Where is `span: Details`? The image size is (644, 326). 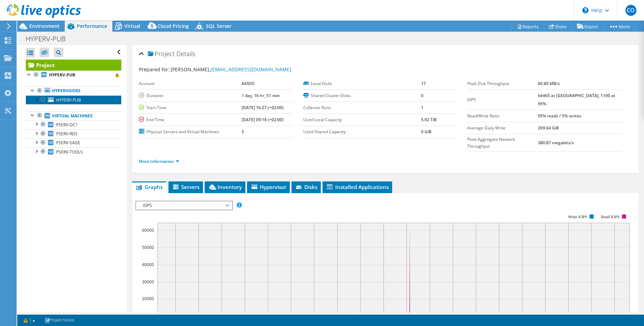 span: Details is located at coordinates (186, 54).